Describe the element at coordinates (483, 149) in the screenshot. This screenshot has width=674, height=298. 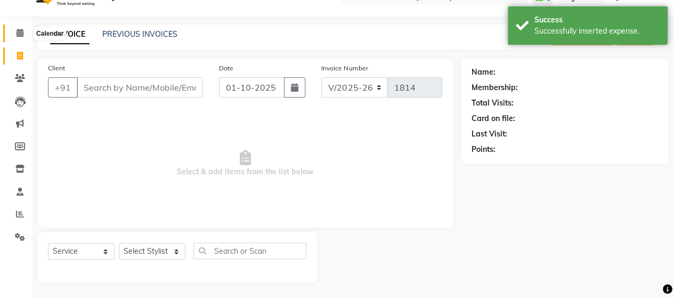
I see `div: Points:` at that location.